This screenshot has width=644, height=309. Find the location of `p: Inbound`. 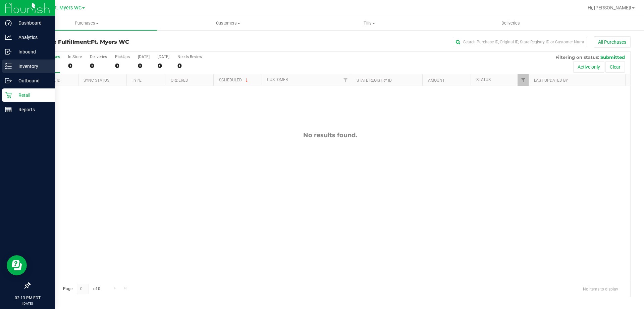

p: Inbound is located at coordinates (32, 52).